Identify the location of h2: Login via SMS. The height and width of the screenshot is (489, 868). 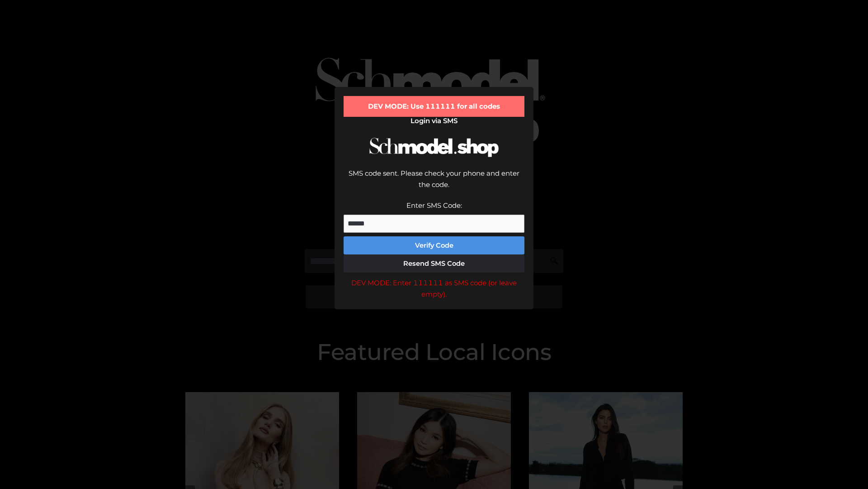
(434, 120).